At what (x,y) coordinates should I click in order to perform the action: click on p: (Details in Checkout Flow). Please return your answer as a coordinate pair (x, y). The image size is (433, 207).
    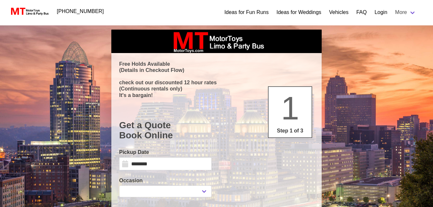
    Looking at the image, I should click on (217, 70).